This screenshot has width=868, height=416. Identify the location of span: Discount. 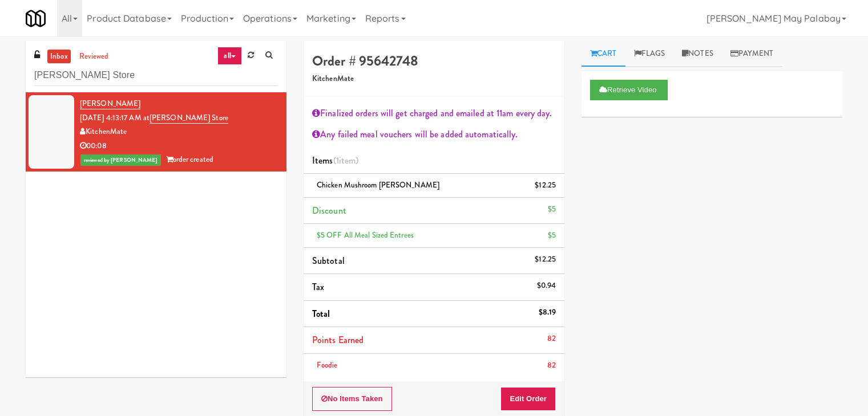
(329, 210).